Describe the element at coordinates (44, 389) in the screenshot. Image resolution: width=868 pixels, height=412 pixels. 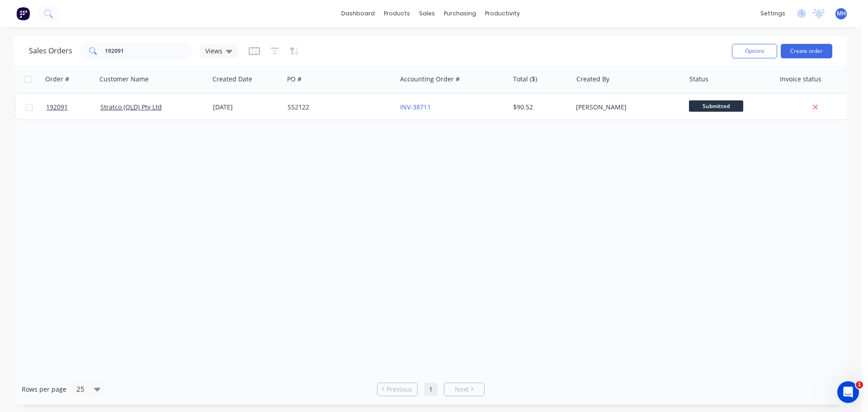
I see `span: Rows per page` at that location.